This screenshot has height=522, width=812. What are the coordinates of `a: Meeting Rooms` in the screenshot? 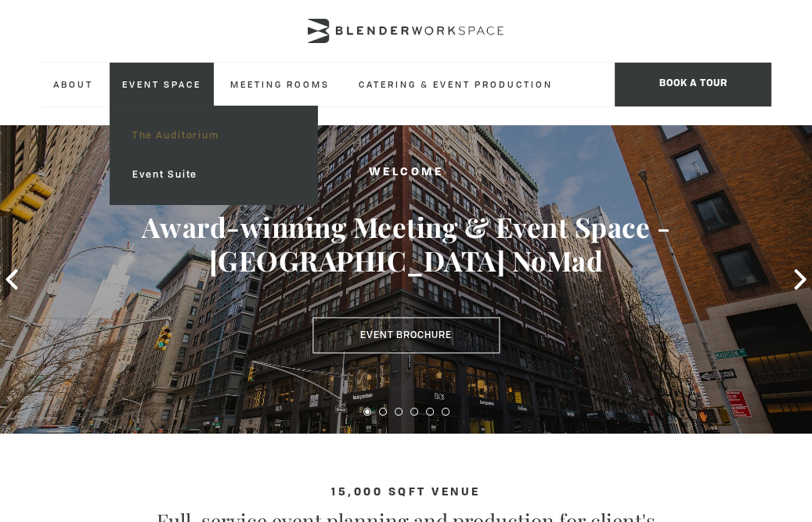 It's located at (280, 84).